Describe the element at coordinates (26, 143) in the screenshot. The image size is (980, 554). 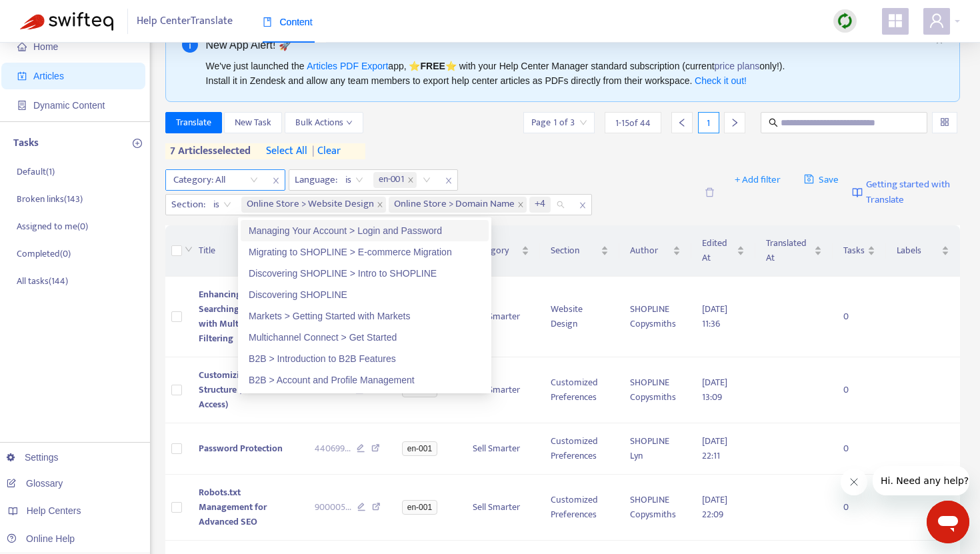
I see `p: Tasks` at that location.